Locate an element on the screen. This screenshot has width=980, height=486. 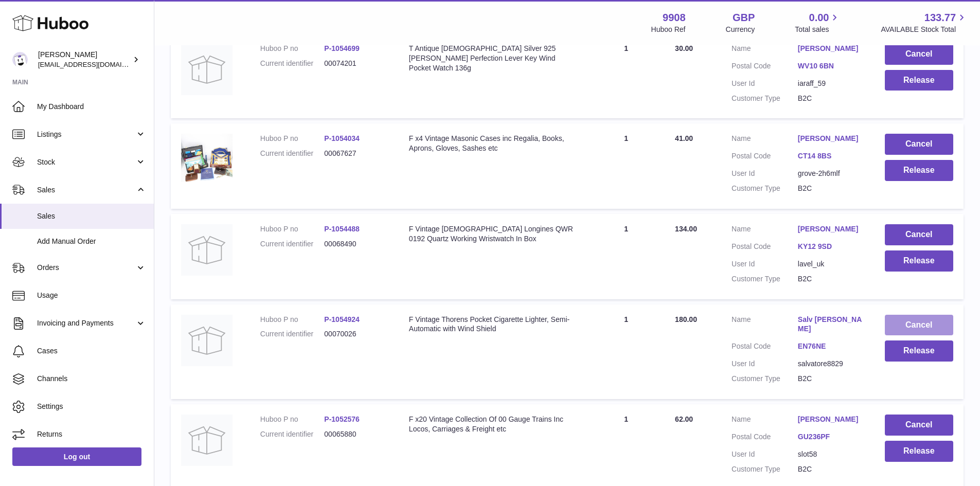
dd: 00067627 is located at coordinates (356, 153).